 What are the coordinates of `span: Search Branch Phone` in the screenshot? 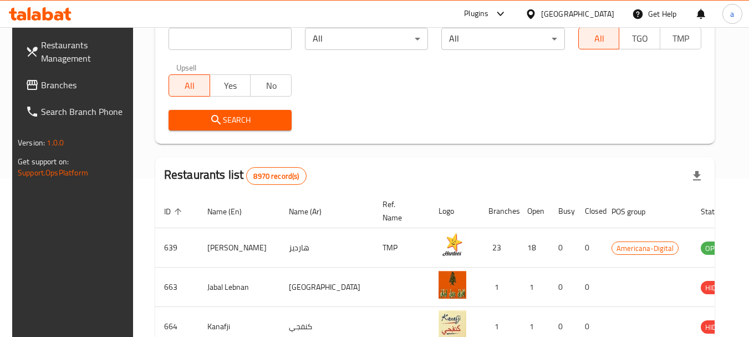 It's located at (85, 111).